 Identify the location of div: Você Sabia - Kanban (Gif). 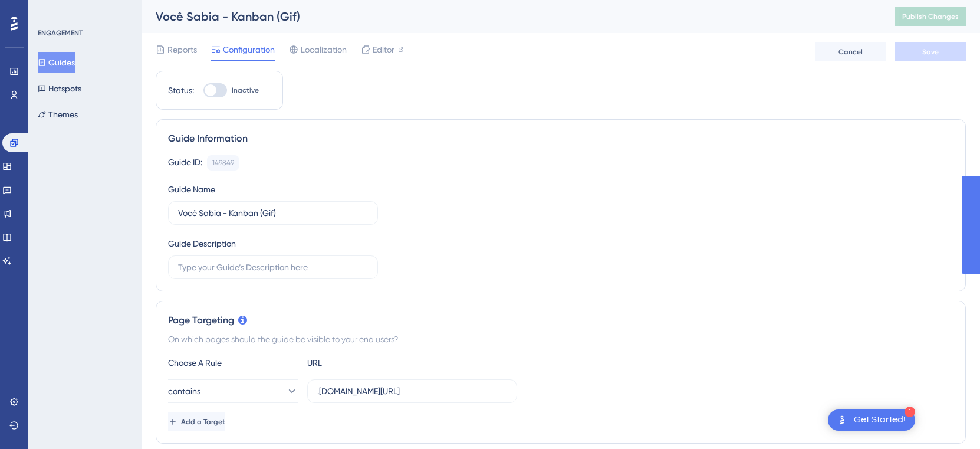
(510, 16).